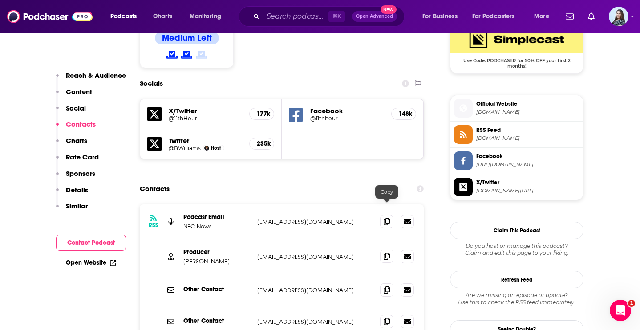 The width and height of the screenshot is (640, 330). What do you see at coordinates (91, 263) in the screenshot?
I see `a: Open Website` at bounding box center [91, 263].